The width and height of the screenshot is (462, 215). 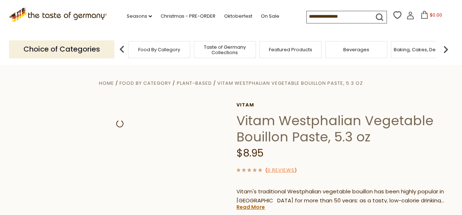 What do you see at coordinates (436, 15) in the screenshot?
I see `span: $0.00` at bounding box center [436, 15].